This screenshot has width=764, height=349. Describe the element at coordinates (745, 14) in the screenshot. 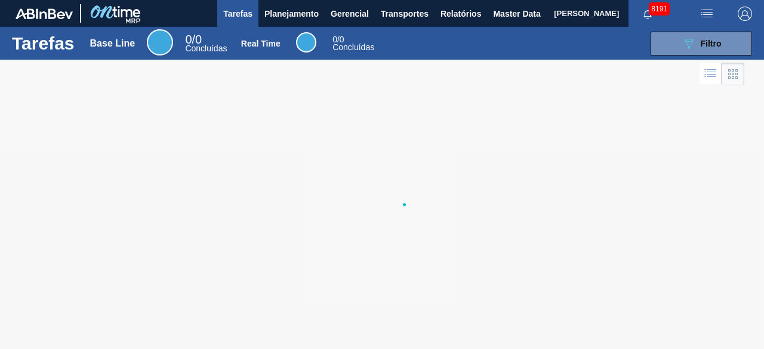

I see `img: Logout` at that location.